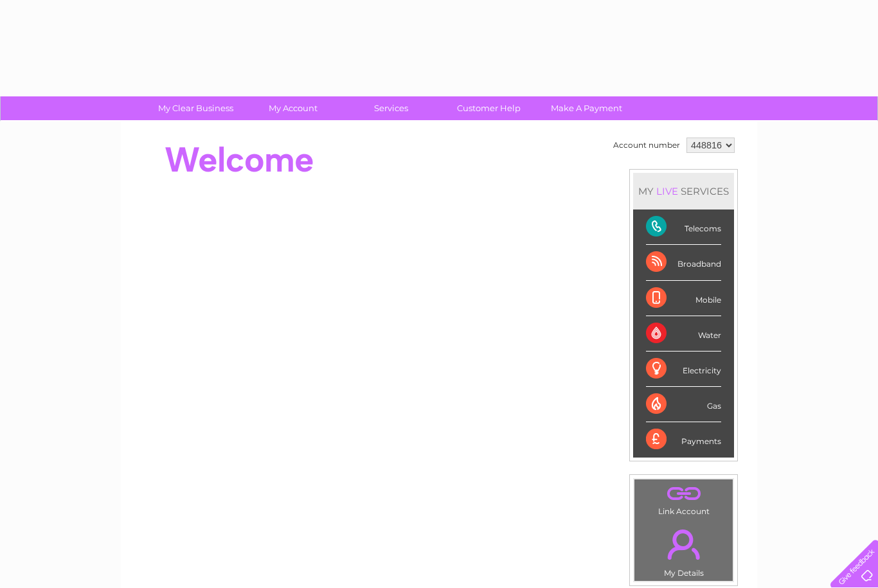  What do you see at coordinates (683, 334) in the screenshot?
I see `div: Water` at bounding box center [683, 334].